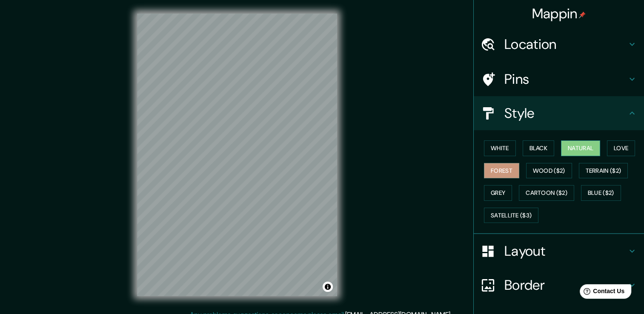 The height and width of the screenshot is (314, 644). Describe the element at coordinates (559, 14) in the screenshot. I see `h4: Mappin` at that location.